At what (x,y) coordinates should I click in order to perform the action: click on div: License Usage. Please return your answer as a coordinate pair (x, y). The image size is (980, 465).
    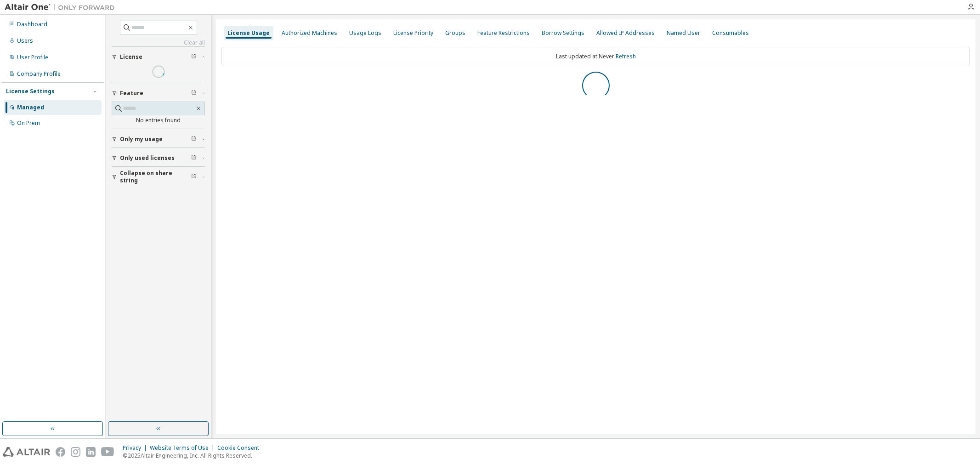
    Looking at the image, I should click on (249, 33).